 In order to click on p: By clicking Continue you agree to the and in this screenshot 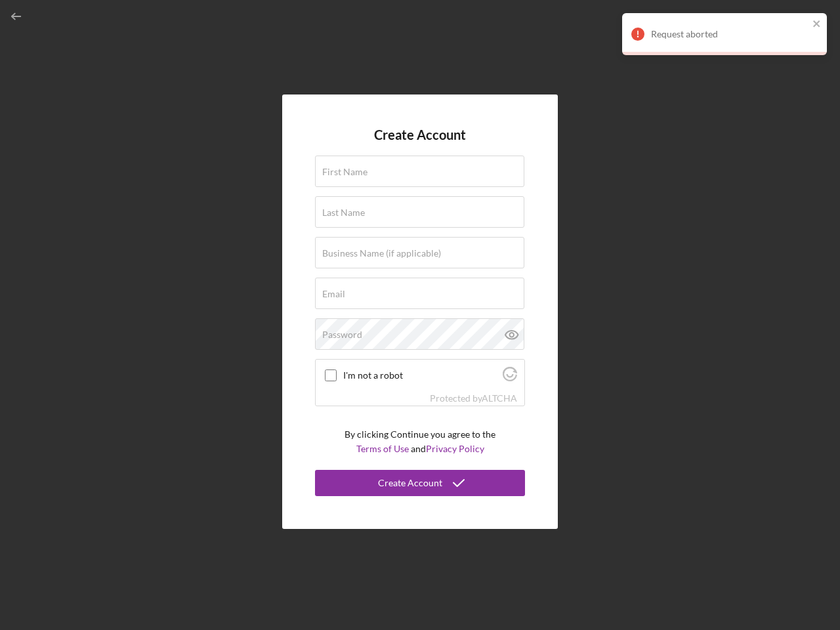, I will do `click(420, 441)`.